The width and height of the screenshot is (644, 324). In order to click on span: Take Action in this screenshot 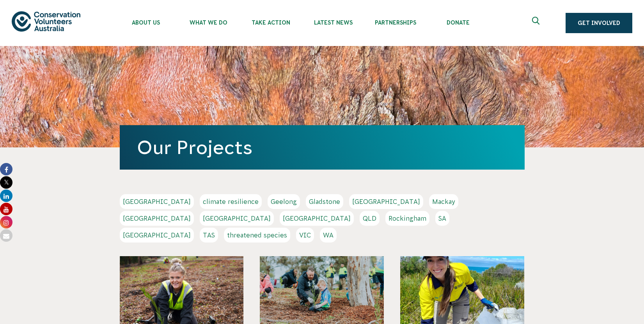, I will do `click(271, 23)`.